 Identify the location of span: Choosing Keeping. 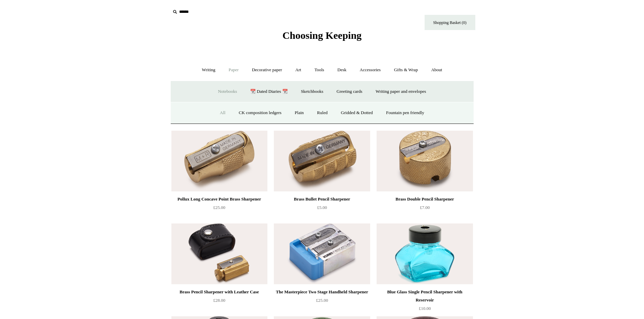
(322, 35).